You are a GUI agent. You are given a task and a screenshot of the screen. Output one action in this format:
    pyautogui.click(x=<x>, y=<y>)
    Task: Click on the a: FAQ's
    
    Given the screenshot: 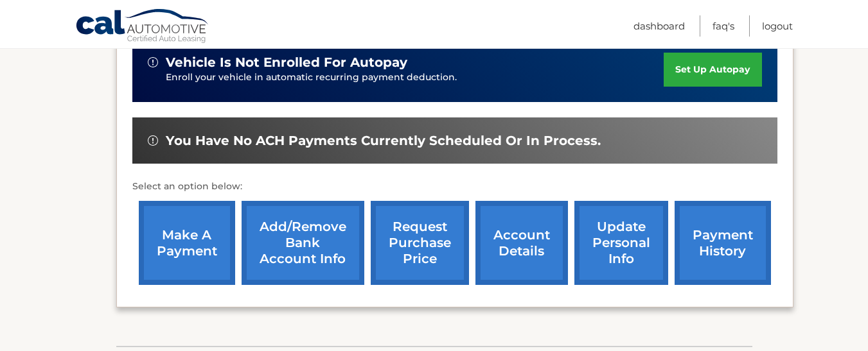 What is the action you would take?
    pyautogui.click(x=723, y=26)
    